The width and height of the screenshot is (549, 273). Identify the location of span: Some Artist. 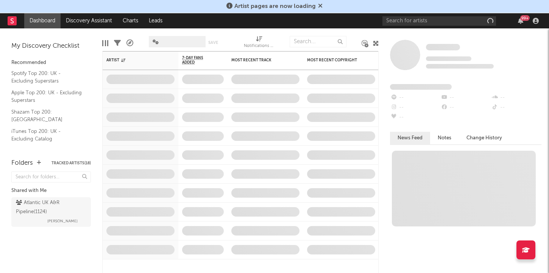
(443, 47).